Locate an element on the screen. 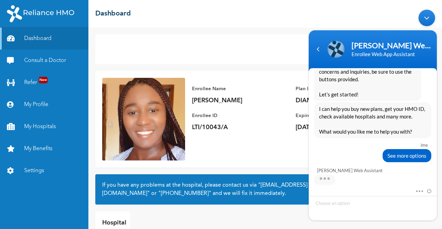  span: See more options is located at coordinates (101, 150).